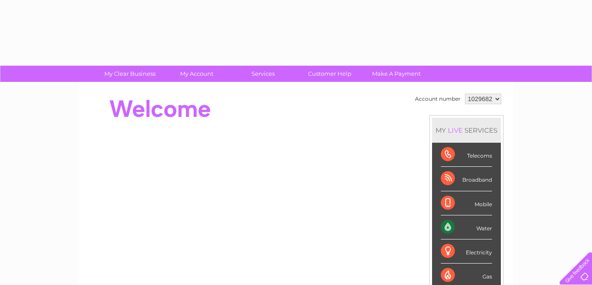 Image resolution: width=592 pixels, height=285 pixels. What do you see at coordinates (438, 99) in the screenshot?
I see `td: Account number` at bounding box center [438, 99].